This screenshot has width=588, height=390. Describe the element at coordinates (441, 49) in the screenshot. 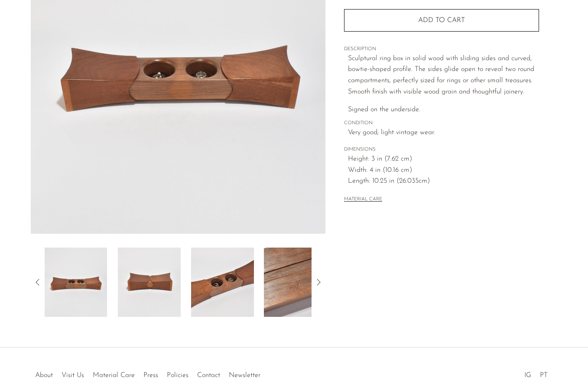

I see `span: DESCRIPTION` at that location.